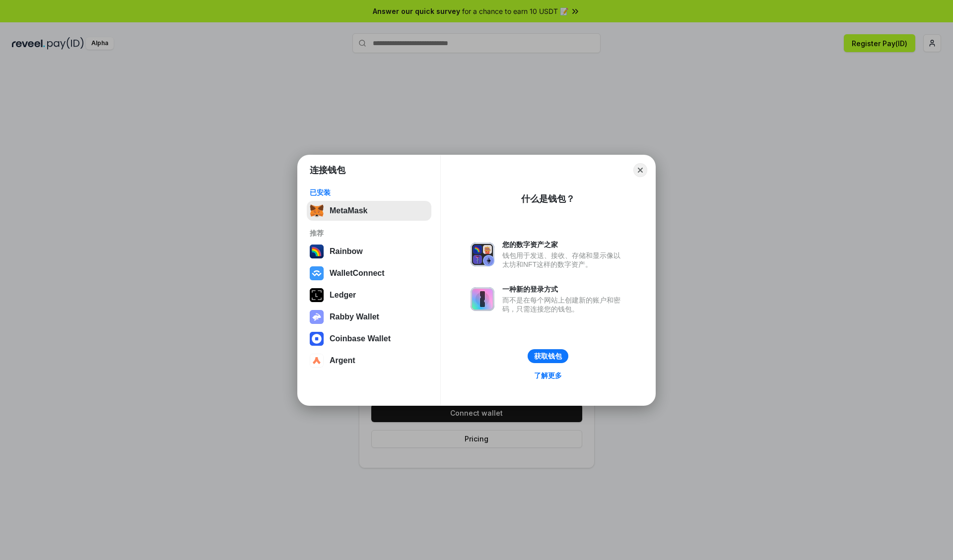 The height and width of the screenshot is (560, 953). What do you see at coordinates (316, 211) in the screenshot?
I see `img: svg+xml,%3Csvg%20fill%3D%22none%22%20height%3D%2233%22%20viewBox%3D%220%200%2035%2033%22%20width%...` at bounding box center [316, 211].